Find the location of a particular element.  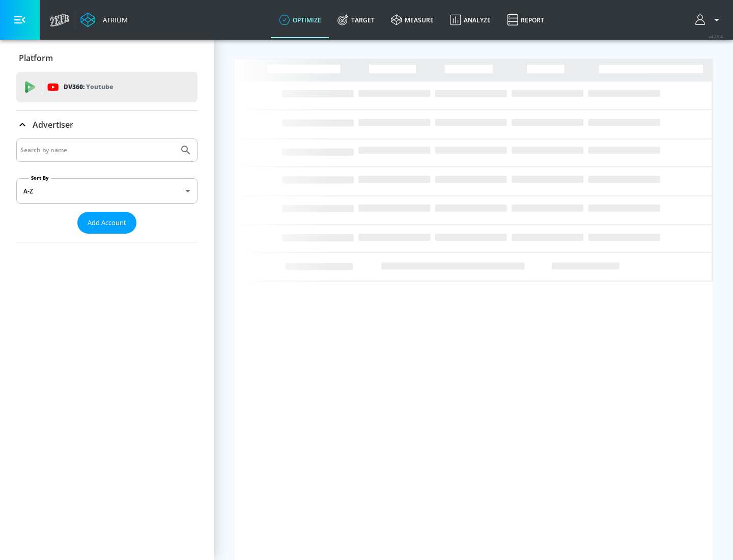

a: Analyze is located at coordinates (471, 20).